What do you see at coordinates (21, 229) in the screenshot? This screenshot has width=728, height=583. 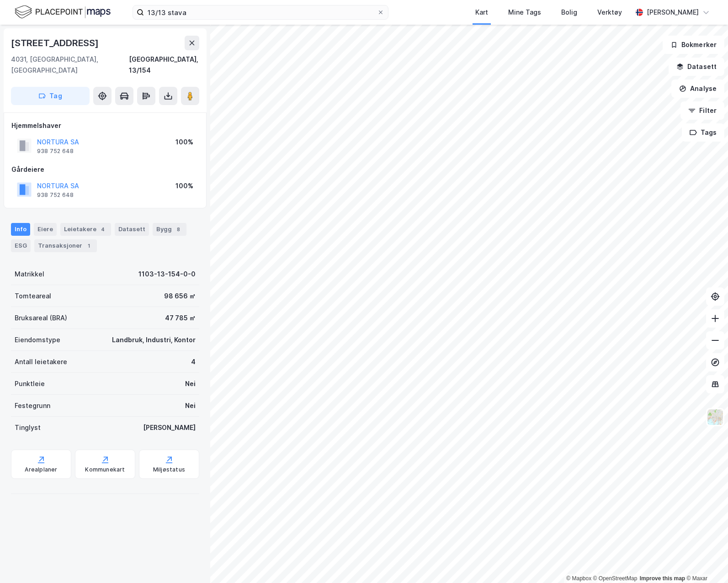 I see `div: Info` at bounding box center [21, 229].